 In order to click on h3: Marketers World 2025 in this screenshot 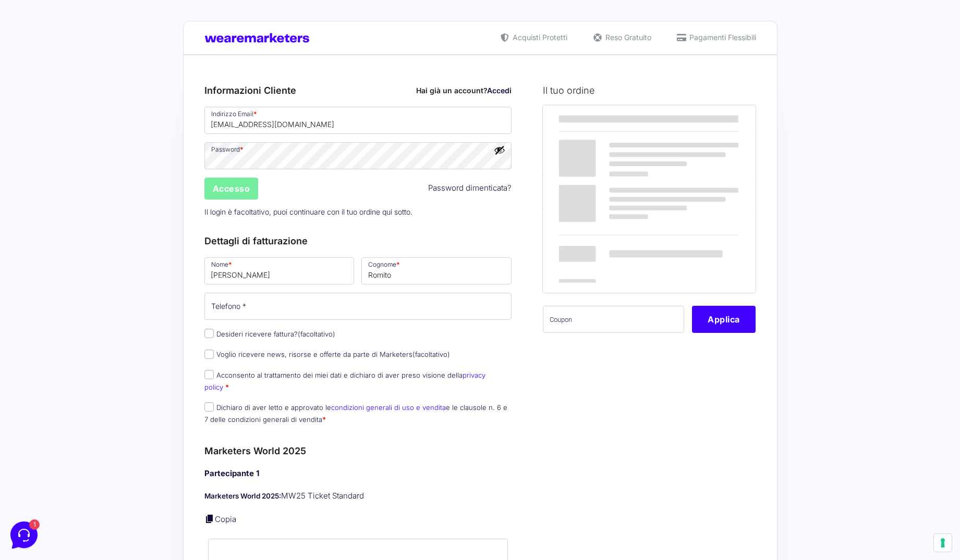, I will do `click(358, 450)`.